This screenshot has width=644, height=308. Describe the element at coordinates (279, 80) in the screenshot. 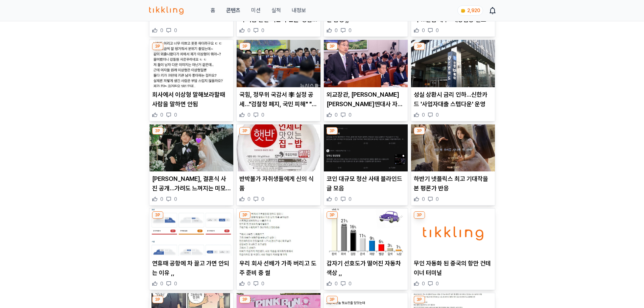

I see `div: 3P 국힘, 정무위 국감서 李 실정 공세…"검찰청 폐지, 국민 피해" "관세협상 실패" 국힘, 정무위 국감서 李 실정 공세…"검찰청 폐지, 국민 피해" "관세협상 실패" 0 0` at that location.